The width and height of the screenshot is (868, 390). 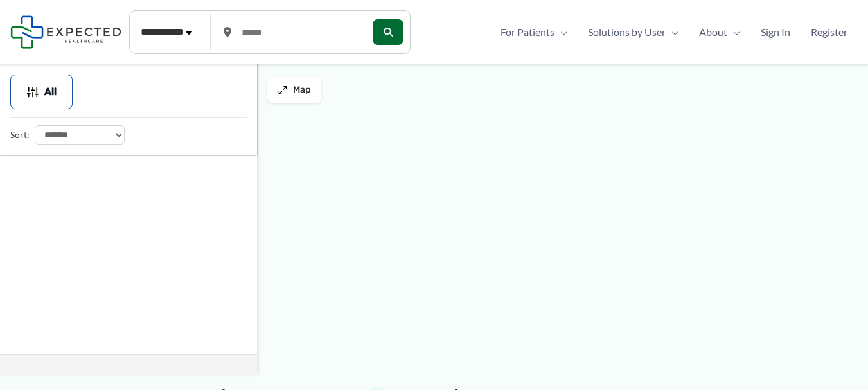 I want to click on label: Sort:, so click(x=20, y=135).